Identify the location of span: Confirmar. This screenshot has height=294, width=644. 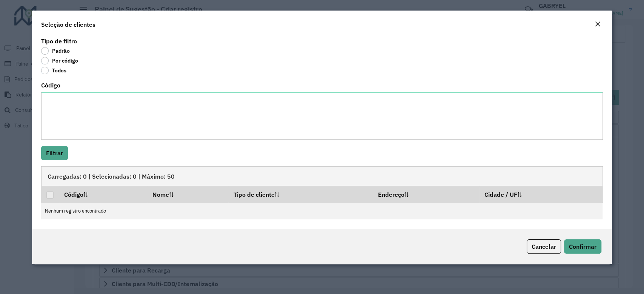
(582, 247).